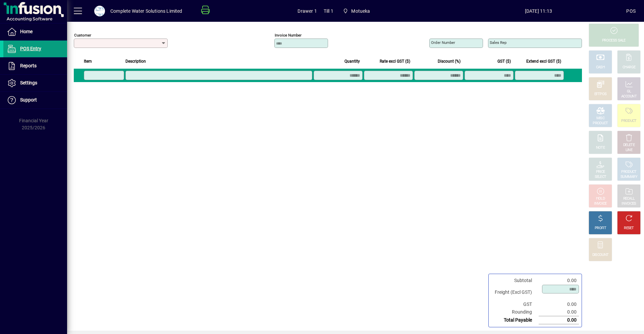 The image size is (644, 334). What do you see at coordinates (515, 320) in the screenshot?
I see `td: Total Payable` at bounding box center [515, 320].